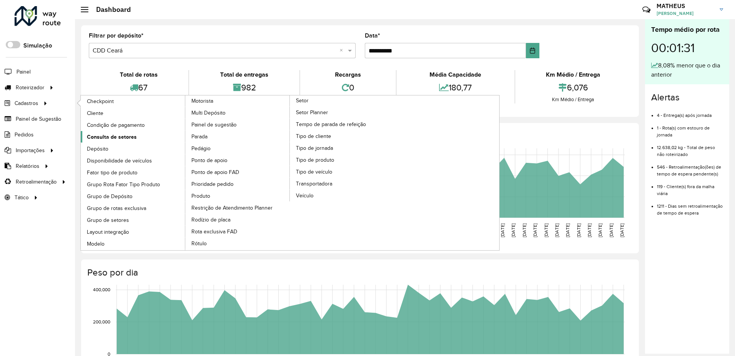 This screenshot has height=356, width=735. I want to click on h3: MATHEUS, so click(685, 6).